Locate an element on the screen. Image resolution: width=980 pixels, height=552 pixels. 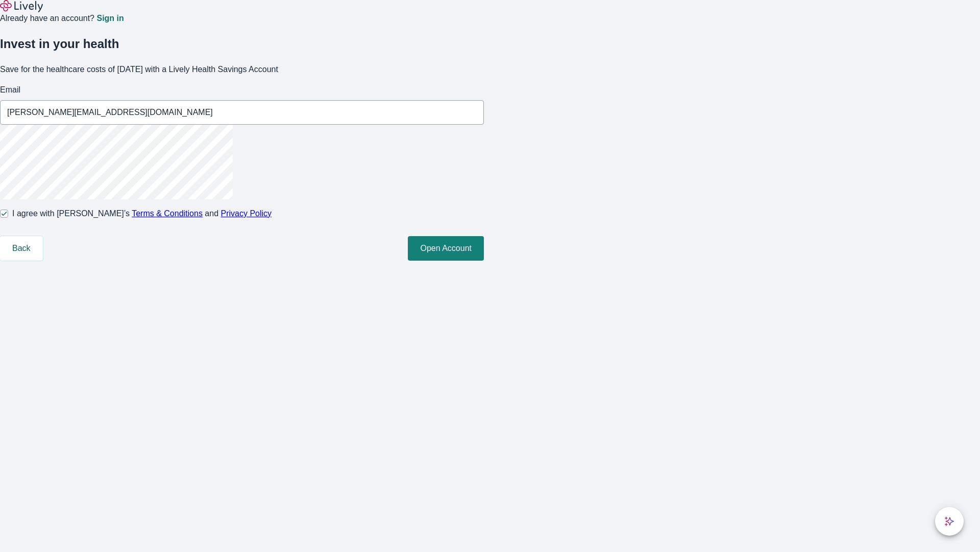
a: Terms & Conditions is located at coordinates (167, 213).